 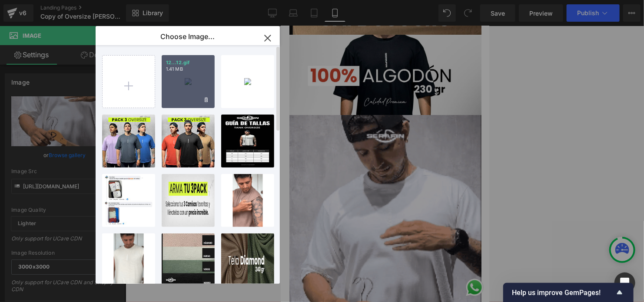 What do you see at coordinates (188, 62) in the screenshot?
I see `p: 12...12.gif` at bounding box center [188, 62].